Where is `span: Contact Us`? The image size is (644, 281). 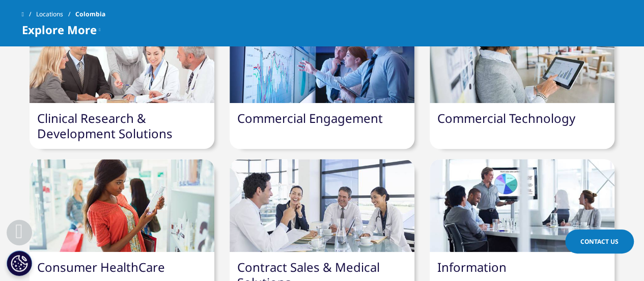
span: Contact Us is located at coordinates (599, 241).